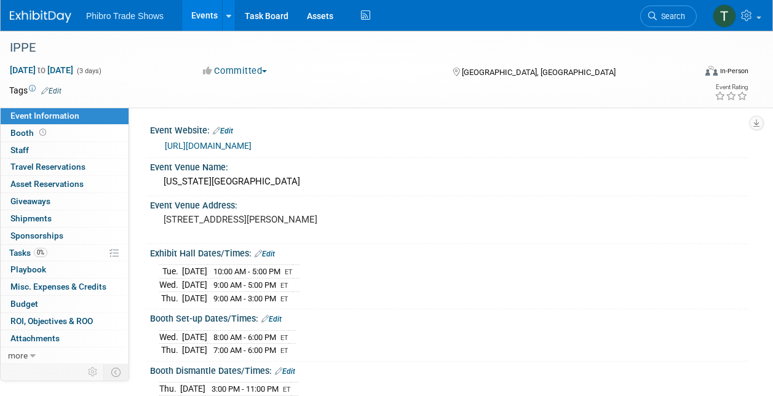 Image resolution: width=773 pixels, height=396 pixels. I want to click on div: Booth Set-up Dates/Times:, so click(449, 317).